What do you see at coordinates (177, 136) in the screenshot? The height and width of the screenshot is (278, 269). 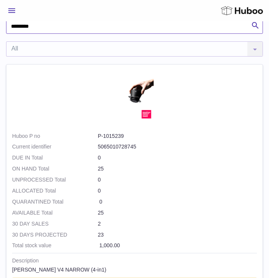 I see `dd: P-1015239` at bounding box center [177, 136].